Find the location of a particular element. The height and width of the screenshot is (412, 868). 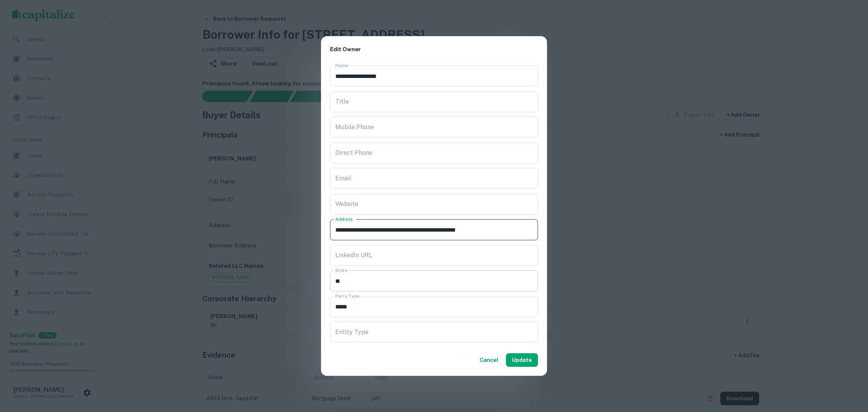

label: State is located at coordinates (341, 270).